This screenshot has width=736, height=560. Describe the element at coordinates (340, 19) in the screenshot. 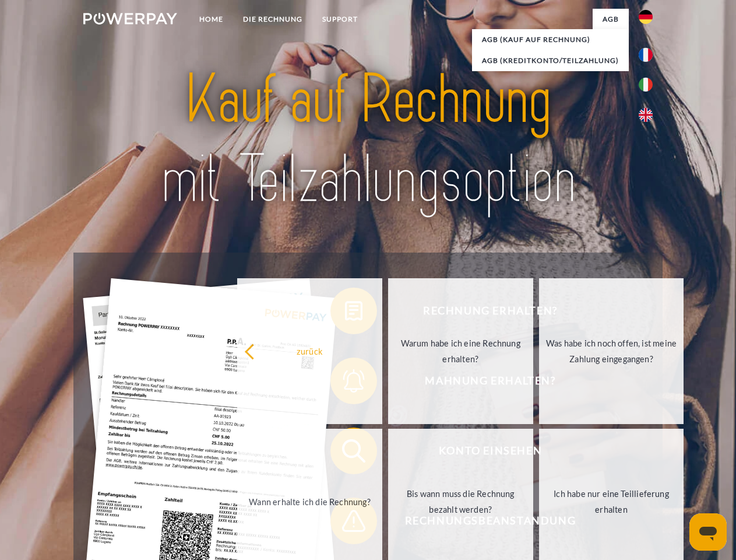

I see `a: SUPPORT` at that location.